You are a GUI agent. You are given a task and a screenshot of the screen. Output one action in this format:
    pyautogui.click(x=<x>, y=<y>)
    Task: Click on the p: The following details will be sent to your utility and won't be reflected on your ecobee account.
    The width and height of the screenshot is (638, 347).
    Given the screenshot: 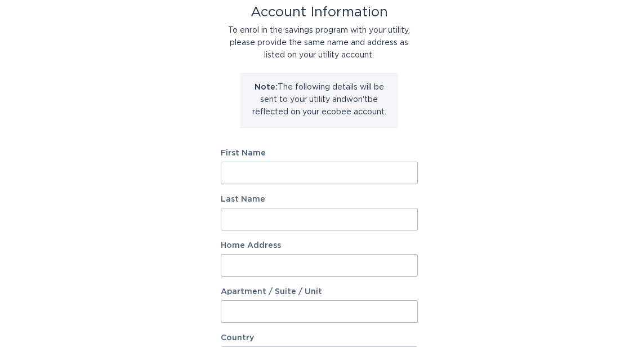 What is the action you would take?
    pyautogui.click(x=319, y=100)
    